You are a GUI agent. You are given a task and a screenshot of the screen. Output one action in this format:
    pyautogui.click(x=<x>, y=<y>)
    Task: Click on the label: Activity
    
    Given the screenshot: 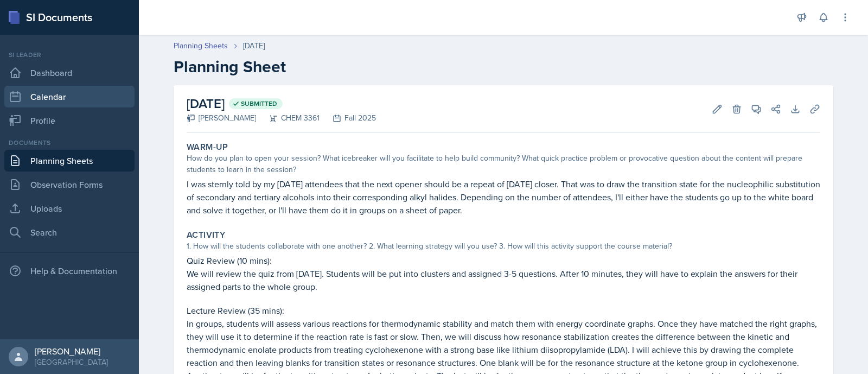 What is the action you would take?
    pyautogui.click(x=206, y=235)
    